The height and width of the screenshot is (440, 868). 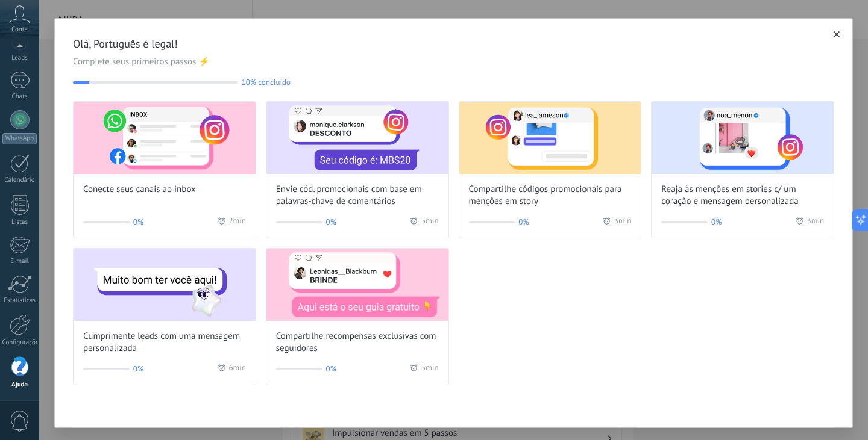 What do you see at coordinates (20, 96) in the screenshot?
I see `div: Chats` at bounding box center [20, 96].